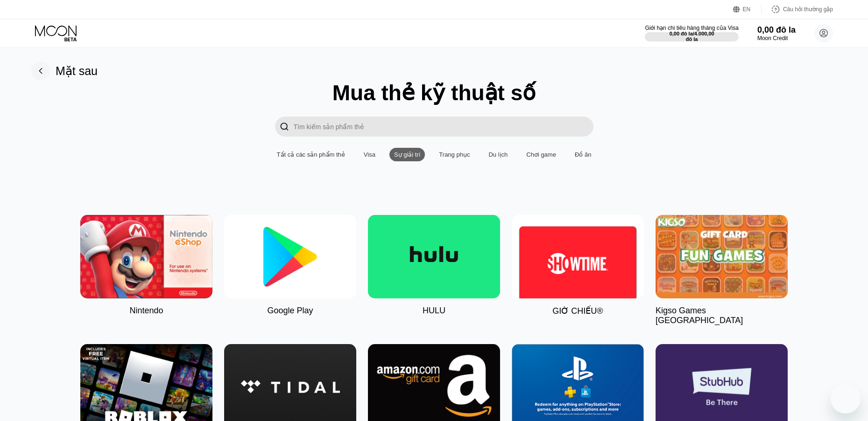 This screenshot has height=421, width=868. I want to click on font: Du lịch, so click(498, 155).